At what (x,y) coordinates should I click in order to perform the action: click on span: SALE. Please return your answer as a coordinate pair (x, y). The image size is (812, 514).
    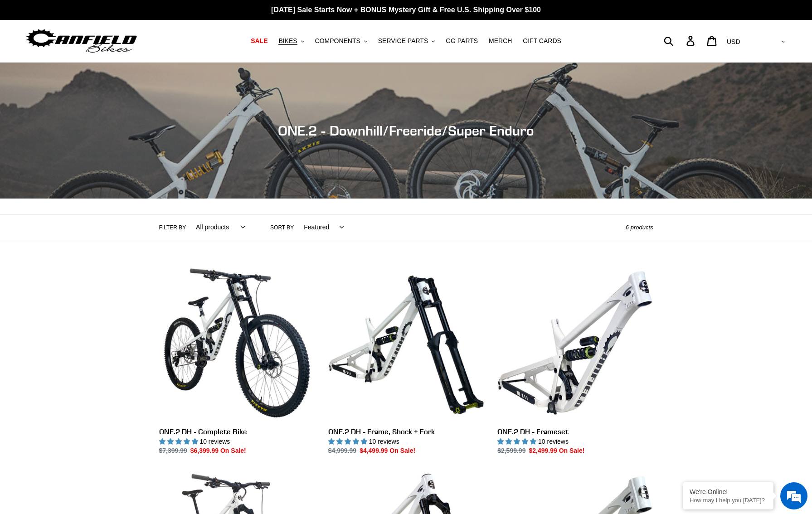
    Looking at the image, I should click on (259, 41).